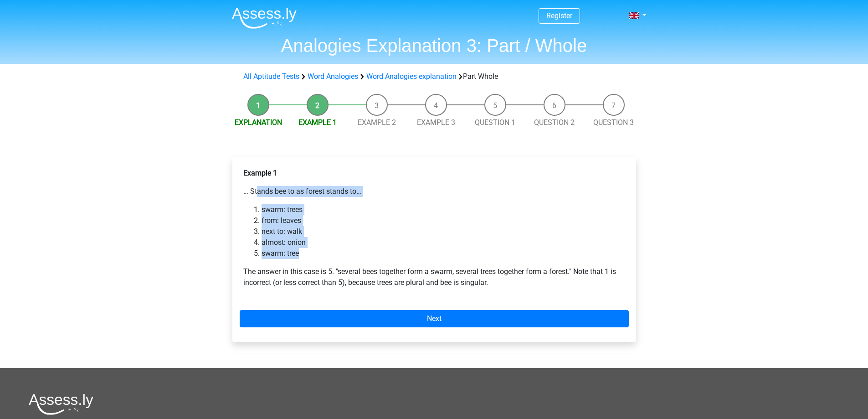 Image resolution: width=868 pixels, height=419 pixels. What do you see at coordinates (444, 210) in the screenshot?
I see `li: swarm: trees` at bounding box center [444, 210].